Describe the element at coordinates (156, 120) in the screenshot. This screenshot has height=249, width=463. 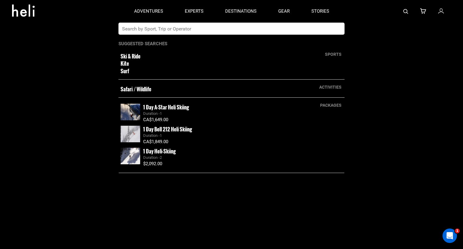
I see `span: CA$1,649.00` at that location.